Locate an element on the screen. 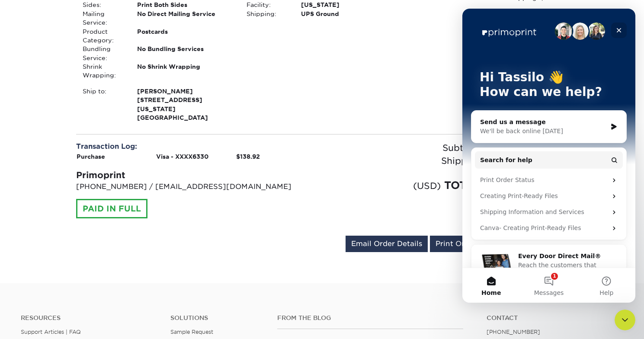  div: Subtotal: is located at coordinates (406, 148).